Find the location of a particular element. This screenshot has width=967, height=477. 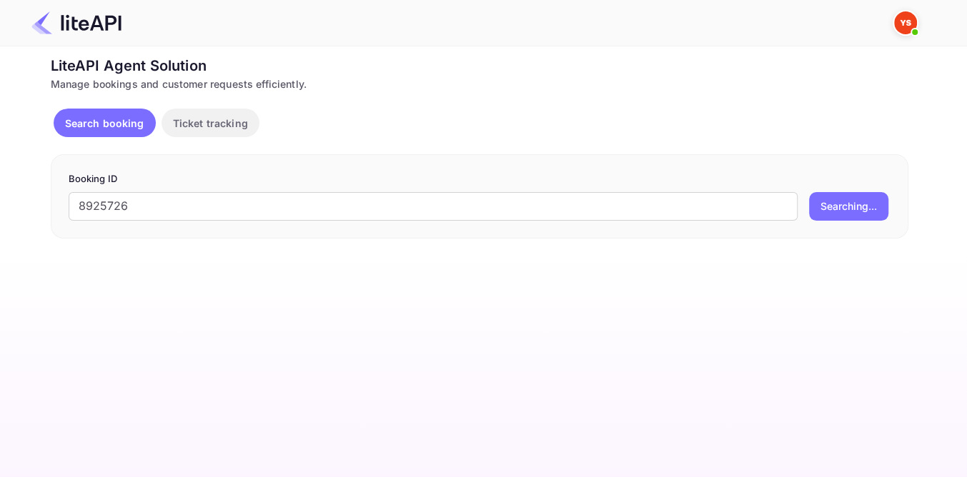

button: Searching... is located at coordinates (848, 207).